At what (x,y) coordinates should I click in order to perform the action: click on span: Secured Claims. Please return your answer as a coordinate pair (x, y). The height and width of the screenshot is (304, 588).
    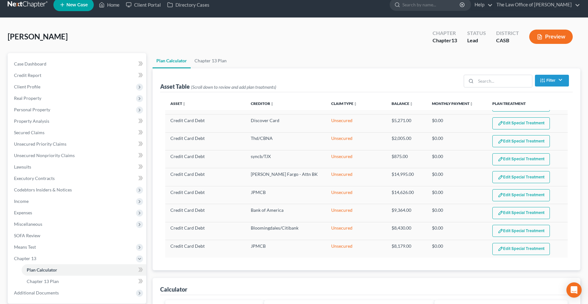
    Looking at the image, I should click on (29, 132).